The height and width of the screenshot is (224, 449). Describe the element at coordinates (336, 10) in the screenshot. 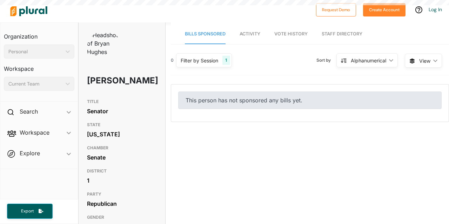

I see `button: Request Demo` at that location.